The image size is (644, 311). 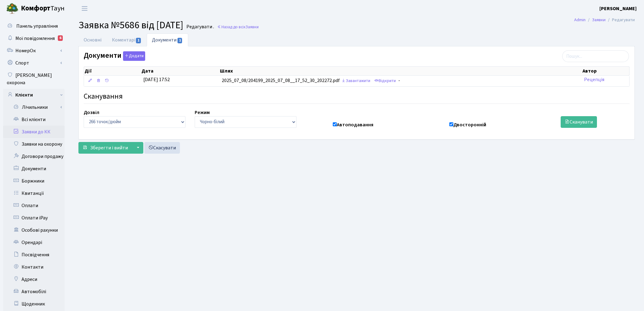 I want to click on small: Редагувати ., so click(x=200, y=27).